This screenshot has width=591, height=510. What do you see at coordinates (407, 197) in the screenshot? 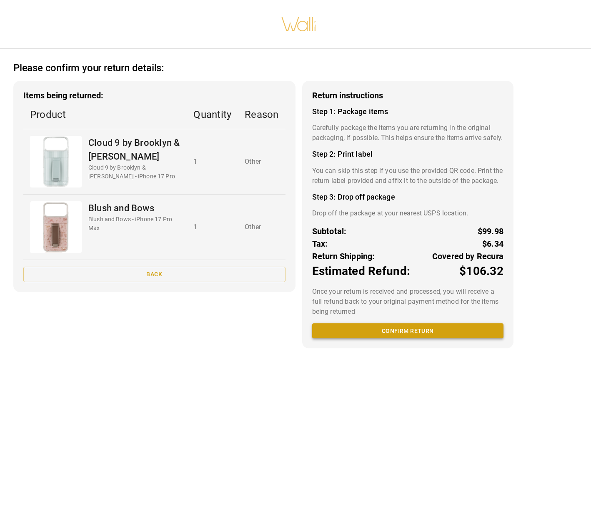
I see `h4: Step 3: Drop off package` at bounding box center [407, 197].